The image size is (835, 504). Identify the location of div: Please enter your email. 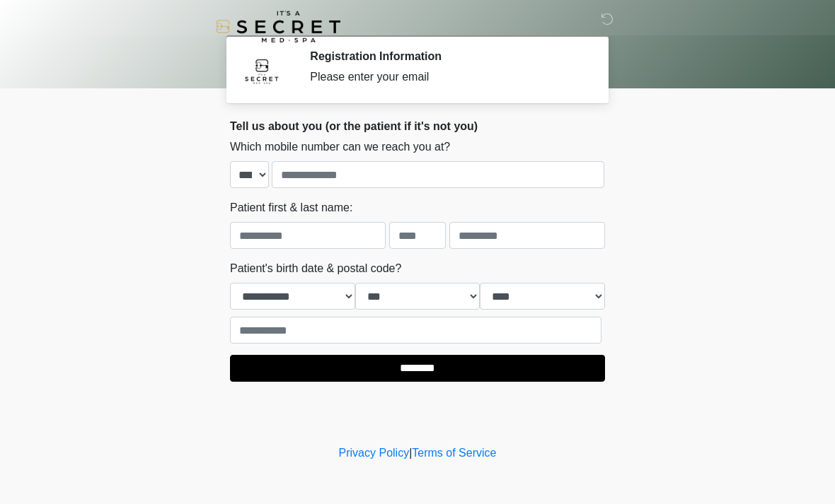
(447, 77).